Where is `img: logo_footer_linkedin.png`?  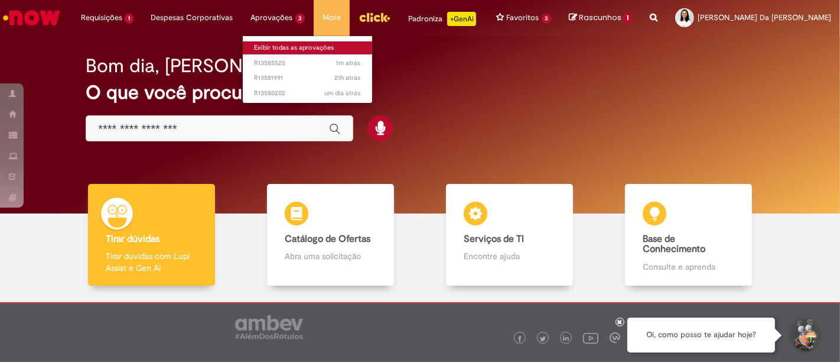 img: logo_footer_linkedin.png is located at coordinates (566, 339).